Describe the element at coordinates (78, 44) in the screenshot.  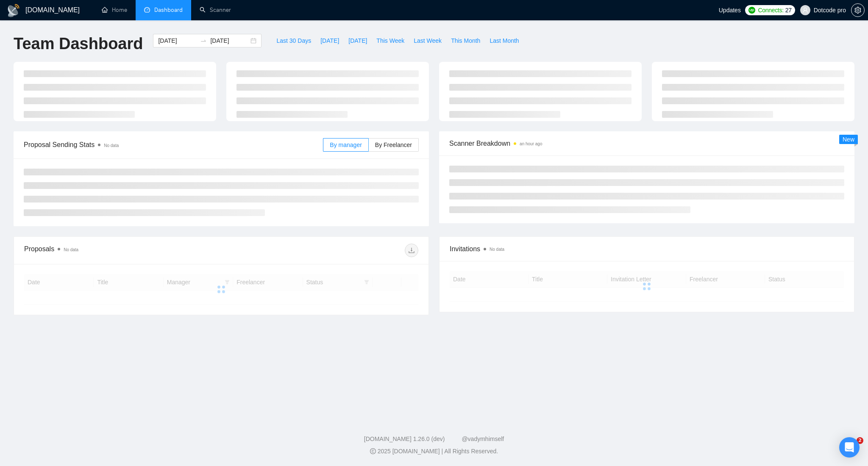
I see `h1: Team Dashboard` at that location.